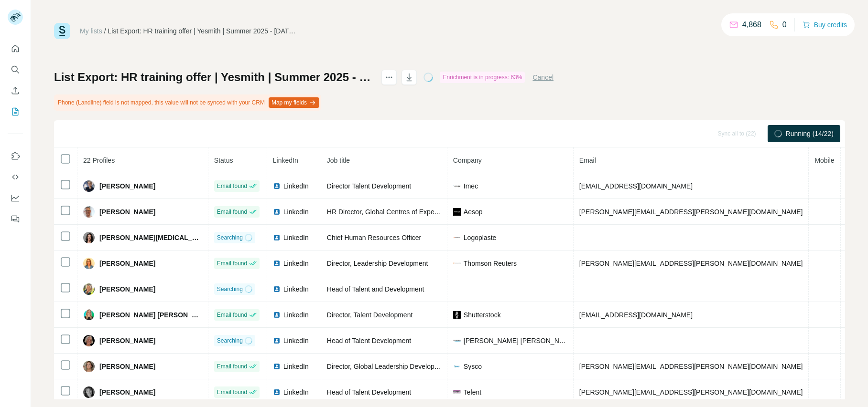  Describe the element at coordinates (388, 367) in the screenshot. I see `span: Director, Global Leadership Development` at that location.